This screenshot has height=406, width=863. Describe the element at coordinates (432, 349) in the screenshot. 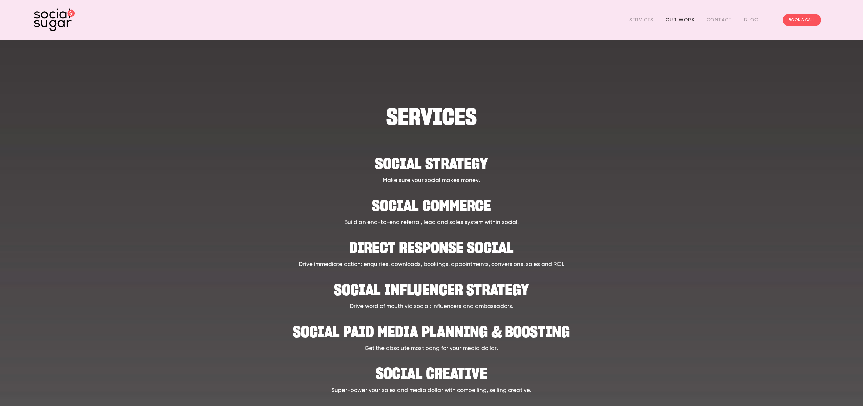

I see `p: Get the absolute most bang for your media dollar.` at that location.